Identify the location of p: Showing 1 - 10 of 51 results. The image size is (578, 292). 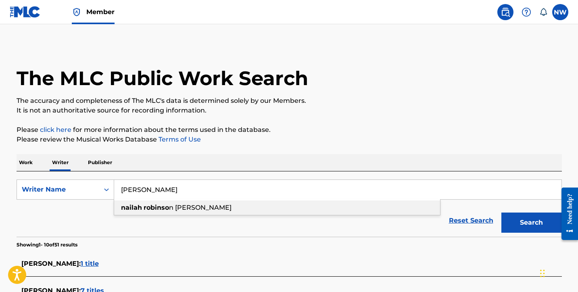
(47, 245).